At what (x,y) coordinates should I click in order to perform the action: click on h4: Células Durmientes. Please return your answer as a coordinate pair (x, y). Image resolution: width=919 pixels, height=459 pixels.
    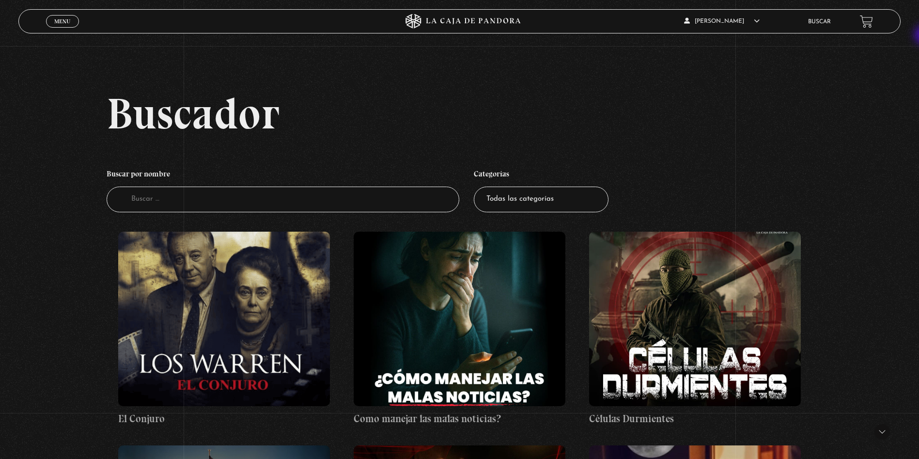
    Looking at the image, I should click on (695, 419).